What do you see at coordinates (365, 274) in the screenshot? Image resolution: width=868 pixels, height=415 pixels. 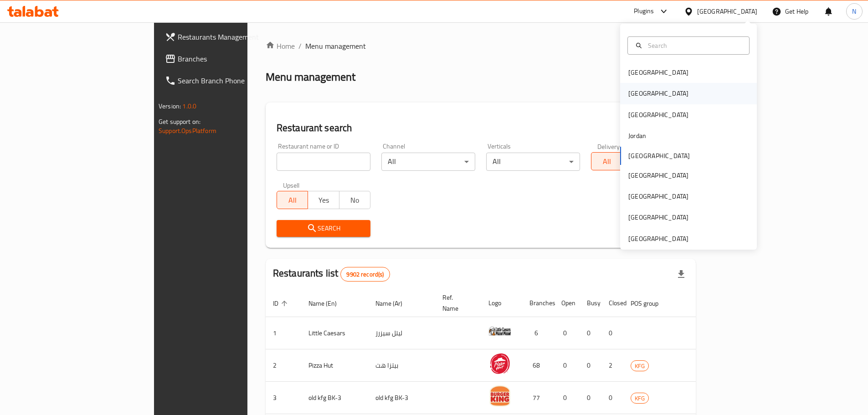 I see `span: 9902 record(s)` at bounding box center [365, 274].